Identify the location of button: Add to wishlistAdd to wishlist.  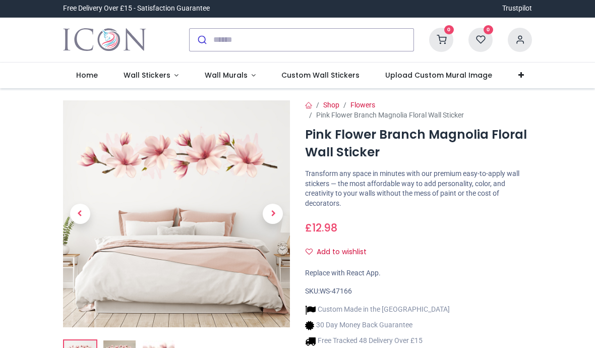
(340, 252).